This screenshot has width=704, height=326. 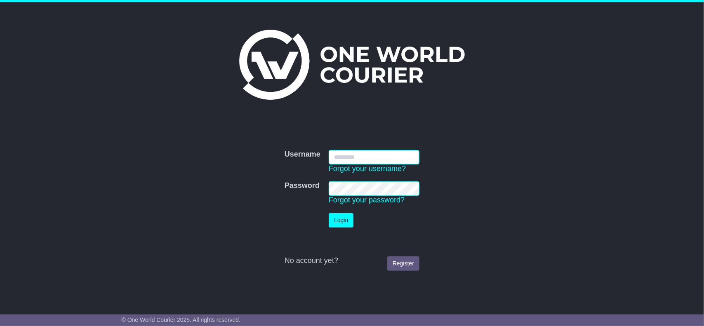 I want to click on span: © One World Courier 2025. All rights reserved., so click(x=181, y=320).